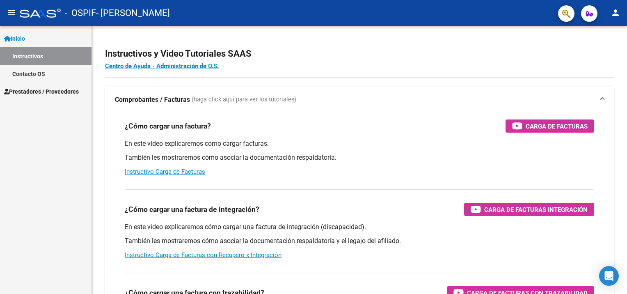 This screenshot has width=627, height=294. What do you see at coordinates (359, 157) in the screenshot?
I see `p: También les mostraremos cómo asociar la documentación respaldatoria.` at bounding box center [359, 157].